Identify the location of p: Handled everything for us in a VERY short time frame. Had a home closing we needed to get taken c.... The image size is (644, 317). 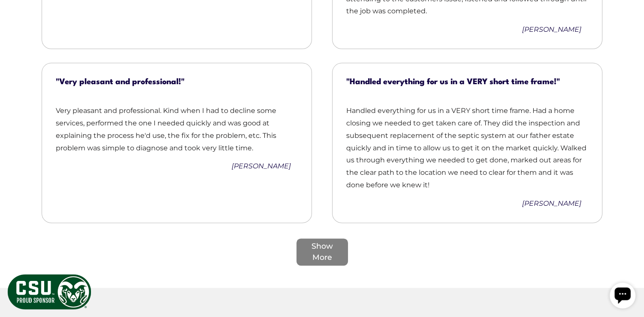
(467, 148).